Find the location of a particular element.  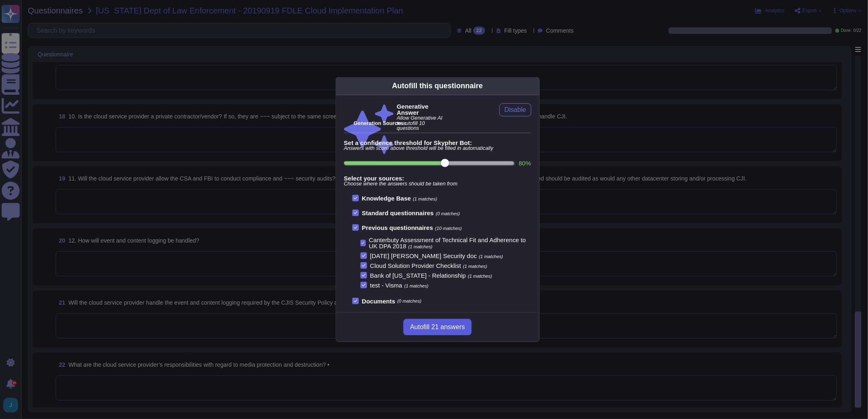

span: Answers with score above threshold will be filled in automatically is located at coordinates (438, 148).